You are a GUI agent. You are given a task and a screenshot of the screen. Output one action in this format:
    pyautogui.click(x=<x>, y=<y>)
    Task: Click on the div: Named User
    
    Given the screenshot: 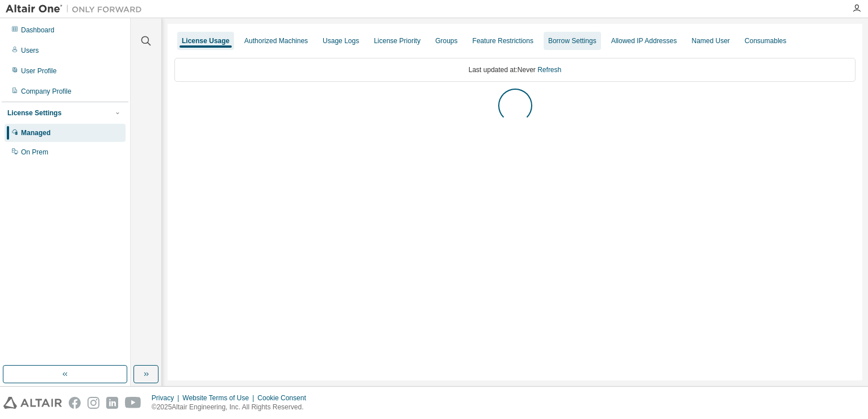 What is the action you would take?
    pyautogui.click(x=710, y=41)
    